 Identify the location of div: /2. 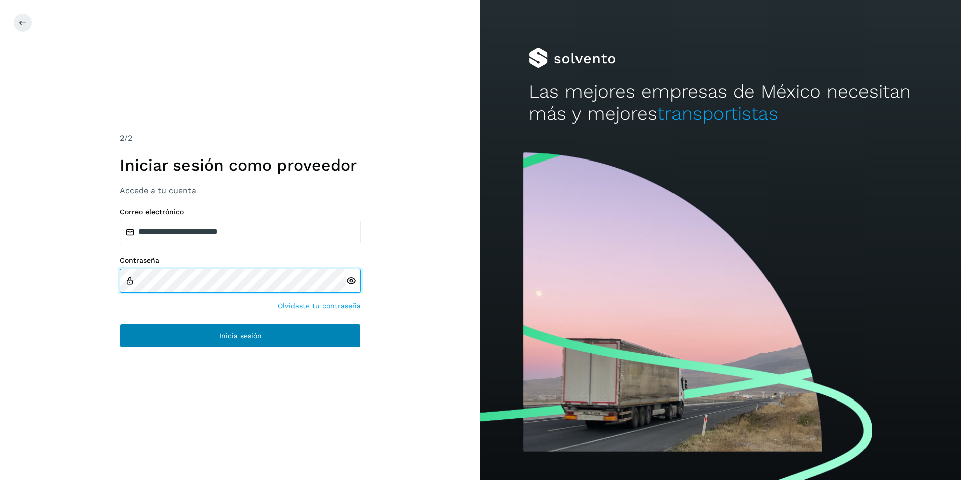
(240, 138).